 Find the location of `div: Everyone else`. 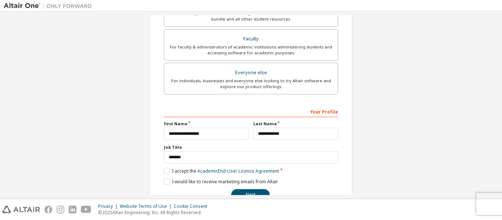

div: Everyone else is located at coordinates (251, 73).